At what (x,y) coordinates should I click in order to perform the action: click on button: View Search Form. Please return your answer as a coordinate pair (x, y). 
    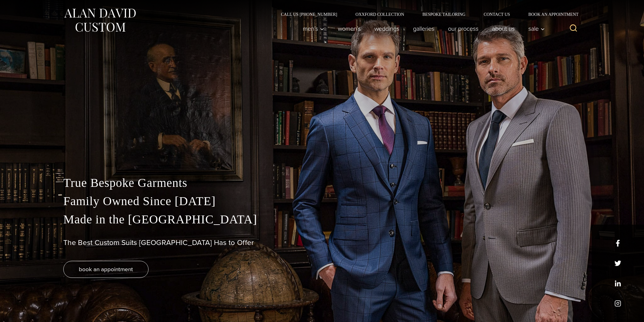
    Looking at the image, I should click on (573, 28).